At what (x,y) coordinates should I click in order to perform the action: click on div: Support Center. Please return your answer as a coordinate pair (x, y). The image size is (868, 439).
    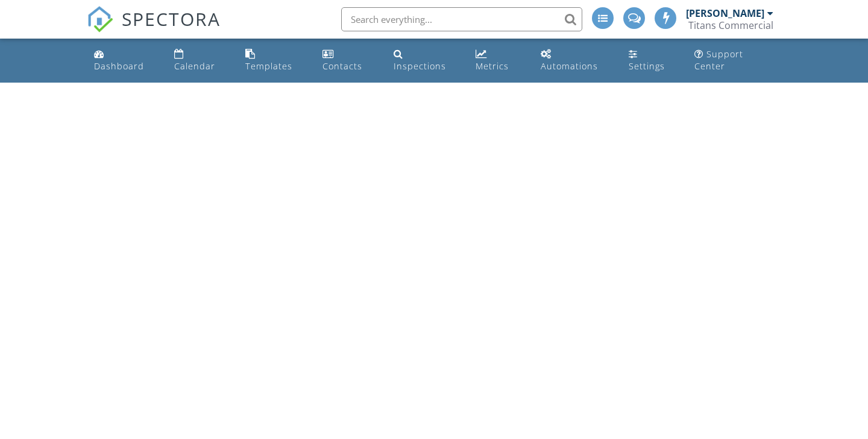
    Looking at the image, I should click on (718, 59).